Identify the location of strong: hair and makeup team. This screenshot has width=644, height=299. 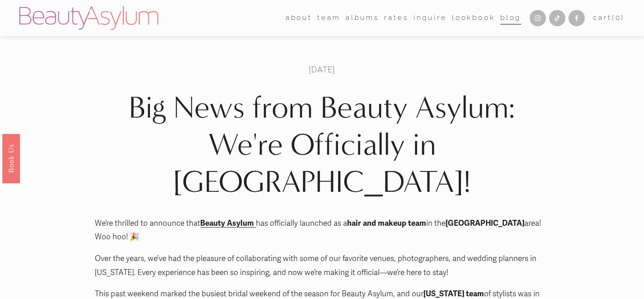
(387, 223).